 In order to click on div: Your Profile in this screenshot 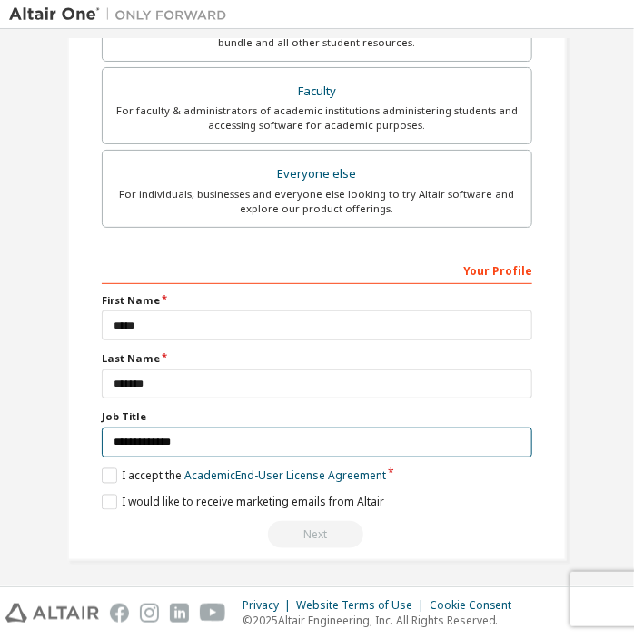, I will do `click(317, 270)`.